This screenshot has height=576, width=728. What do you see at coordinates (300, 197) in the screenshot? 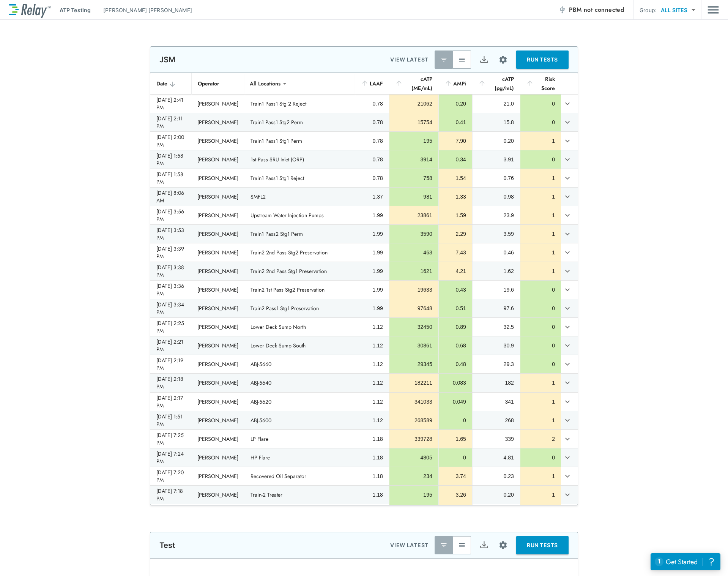
I see `td: SMFL2` at bounding box center [300, 197].